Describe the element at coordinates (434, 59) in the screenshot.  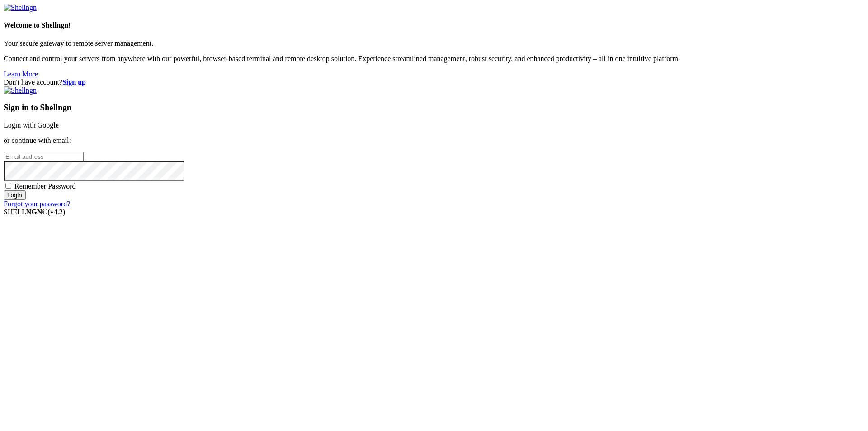
I see `p: Connect and control your servers from anywhere with our powerful, browser-based terminal and remo...` at that location.